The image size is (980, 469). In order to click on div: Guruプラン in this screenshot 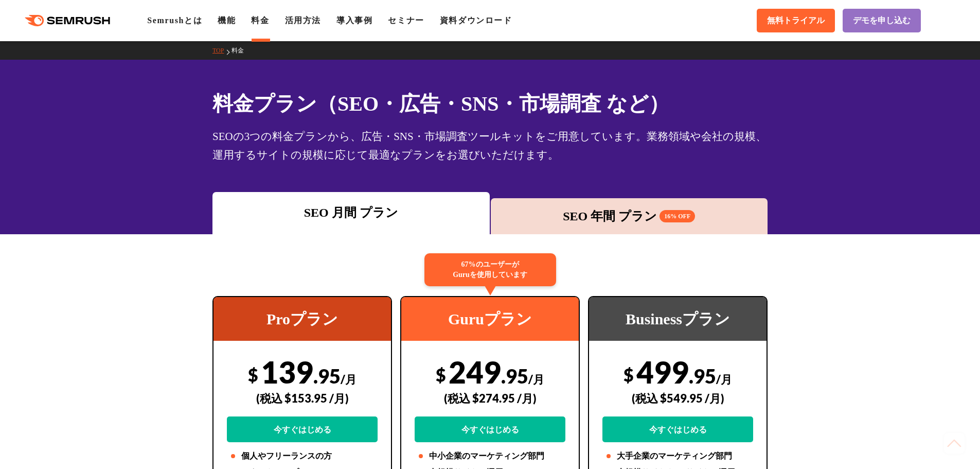, I will do `click(490, 319)`.